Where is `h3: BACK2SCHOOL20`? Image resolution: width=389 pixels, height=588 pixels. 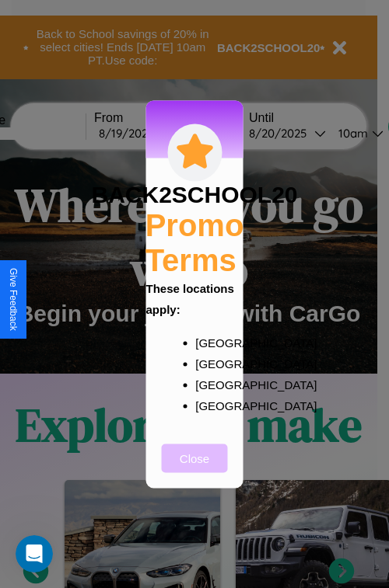 h3: BACK2SCHOOL20 is located at coordinates (194, 194).